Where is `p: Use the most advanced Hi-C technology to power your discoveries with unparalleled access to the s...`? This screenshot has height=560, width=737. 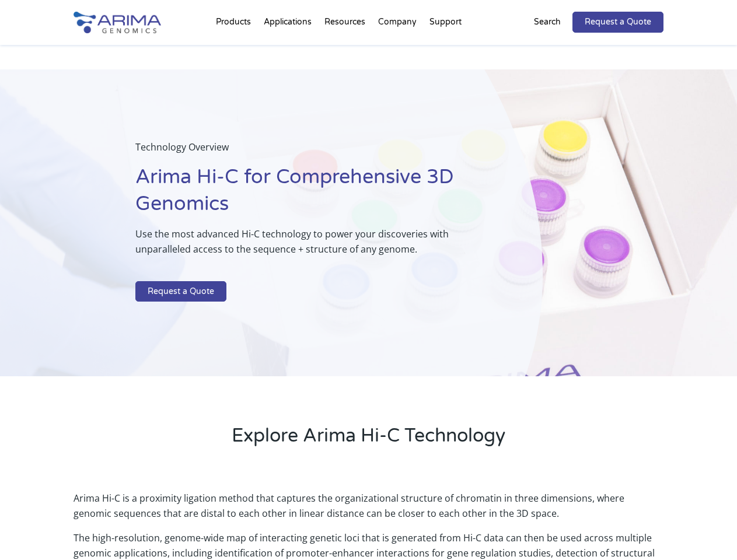
p: Use the most advanced Hi-C technology to power your discoveries with unparalleled access to the s... is located at coordinates (309, 246).